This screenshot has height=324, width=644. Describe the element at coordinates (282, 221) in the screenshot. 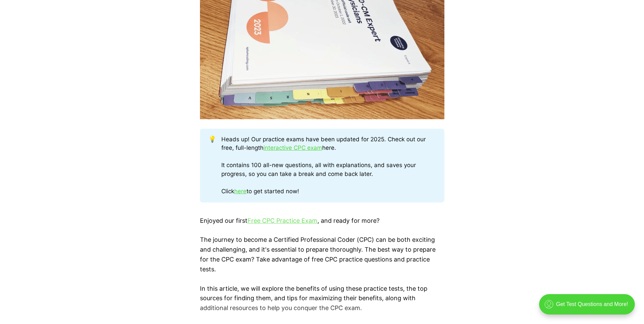

I see `a: Free CPC Practice Exam` at that location.